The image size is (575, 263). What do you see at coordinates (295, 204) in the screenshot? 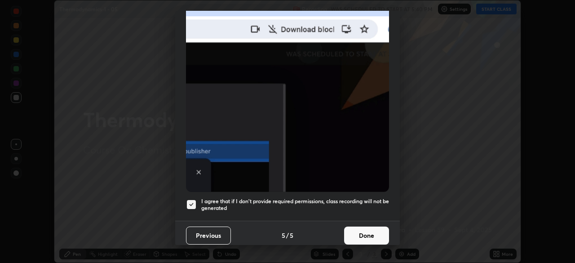
I see `h5: I agree that if I don't provide required permissions, class recording will not be generated` at bounding box center [295, 204].